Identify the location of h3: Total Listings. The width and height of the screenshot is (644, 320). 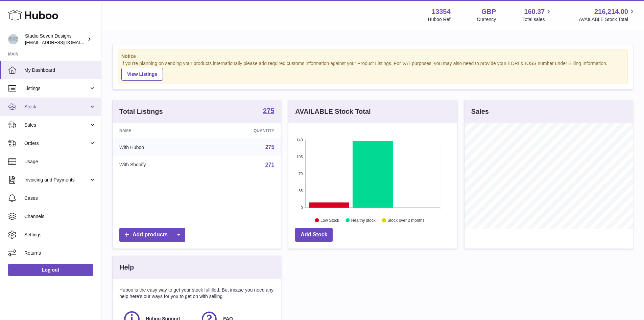
(141, 111).